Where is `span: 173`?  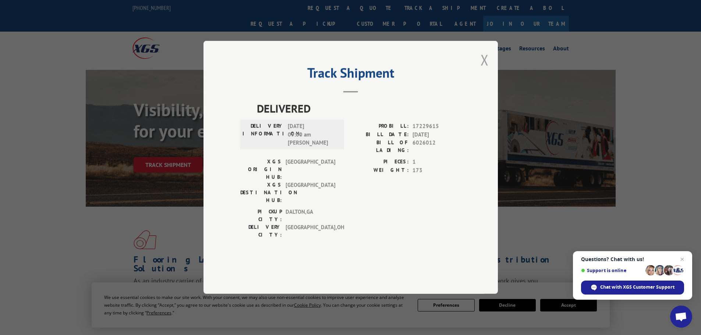
span: 173 is located at coordinates (437, 170).